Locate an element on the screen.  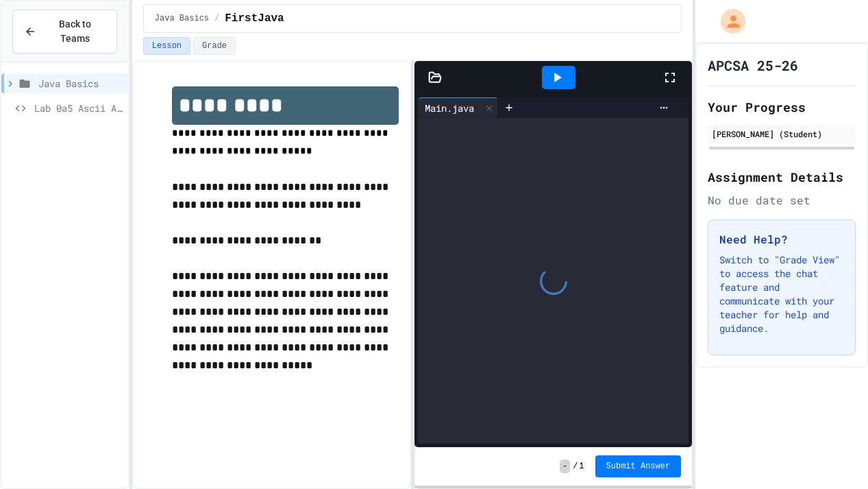
h1: APCSA 25-26 is located at coordinates (753, 65).